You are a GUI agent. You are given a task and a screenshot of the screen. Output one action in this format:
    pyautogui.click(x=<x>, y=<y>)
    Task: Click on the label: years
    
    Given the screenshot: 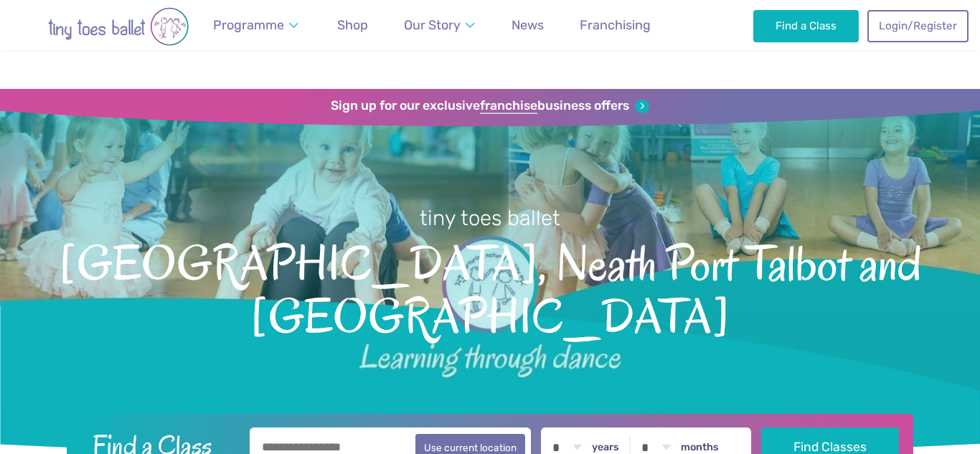 What is the action you would take?
    pyautogui.click(x=605, y=447)
    